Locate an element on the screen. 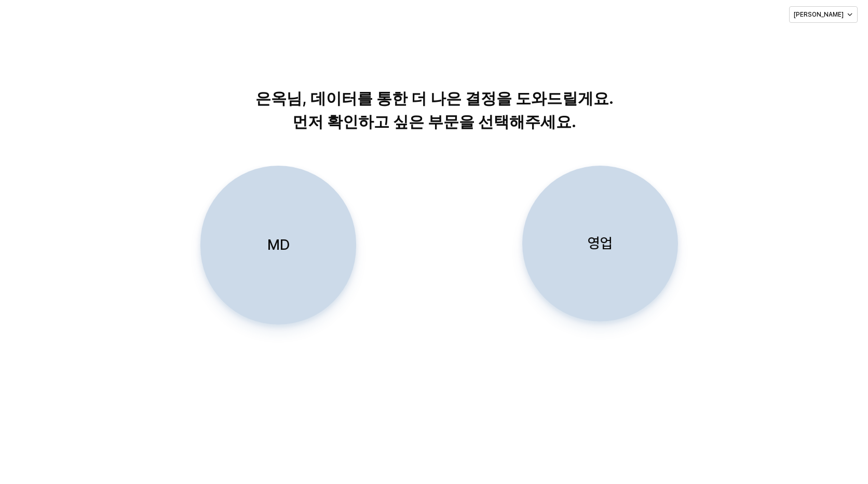 The height and width of the screenshot is (484, 868). button: MD is located at coordinates (278, 245).